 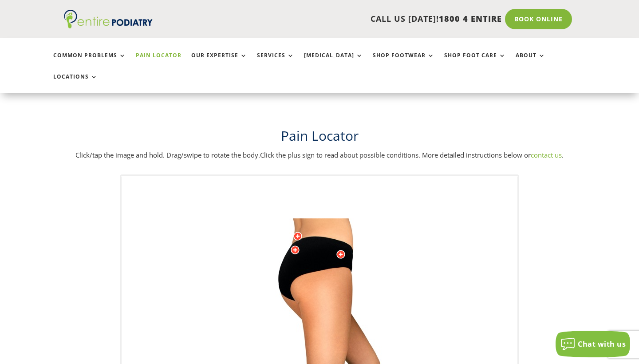 What do you see at coordinates (219, 62) in the screenshot?
I see `a: Our Expertise` at bounding box center [219, 62].